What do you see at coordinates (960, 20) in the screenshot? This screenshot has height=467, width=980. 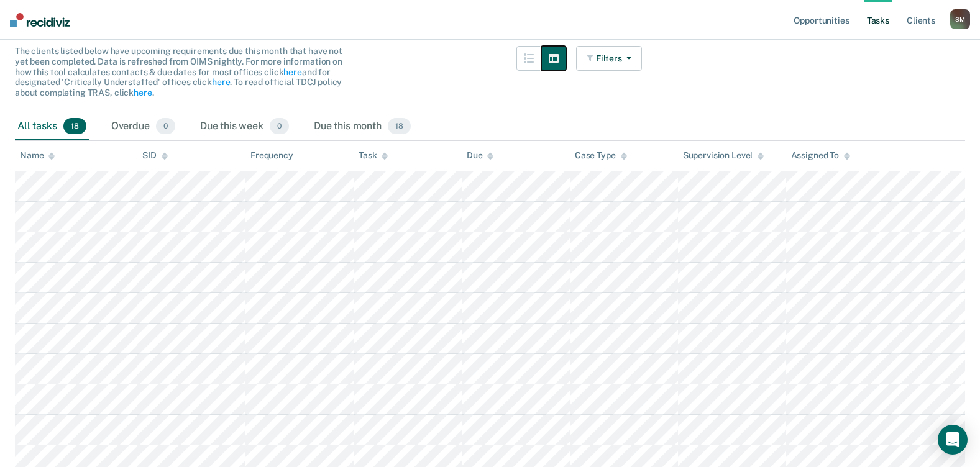 I see `button: SM` at bounding box center [960, 20].